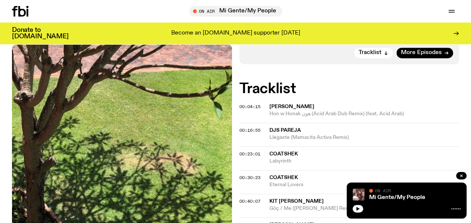 This screenshot has height=223, width=471. What do you see at coordinates (250, 201) in the screenshot?
I see `span: 00:40:07` at bounding box center [250, 201].